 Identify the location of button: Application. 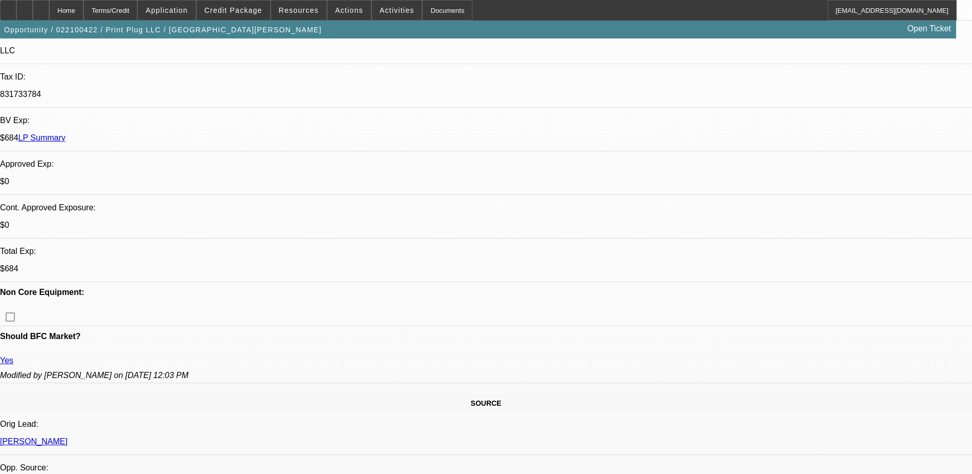
(167, 10).